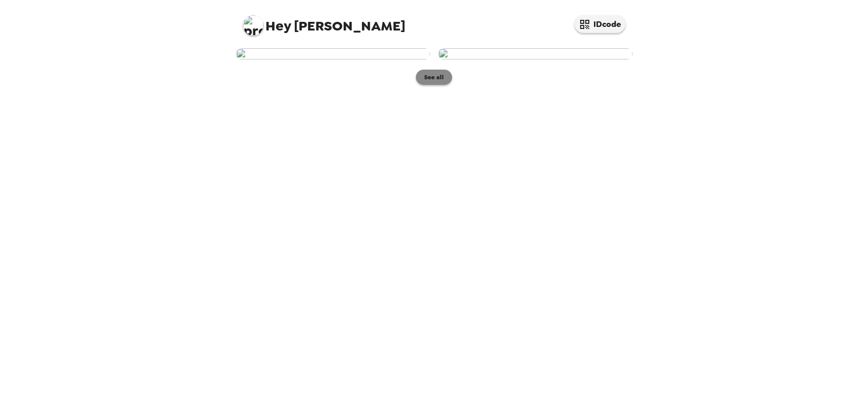 Image resolution: width=868 pixels, height=402 pixels. Describe the element at coordinates (279, 26) in the screenshot. I see `span: Hey` at that location.